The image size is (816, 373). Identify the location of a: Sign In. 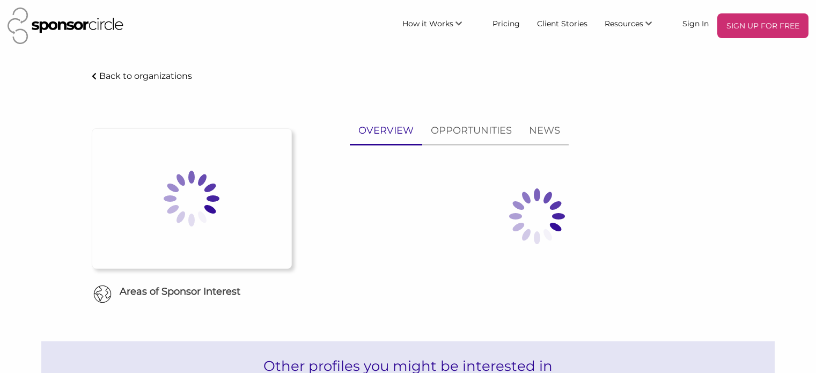
(695, 23).